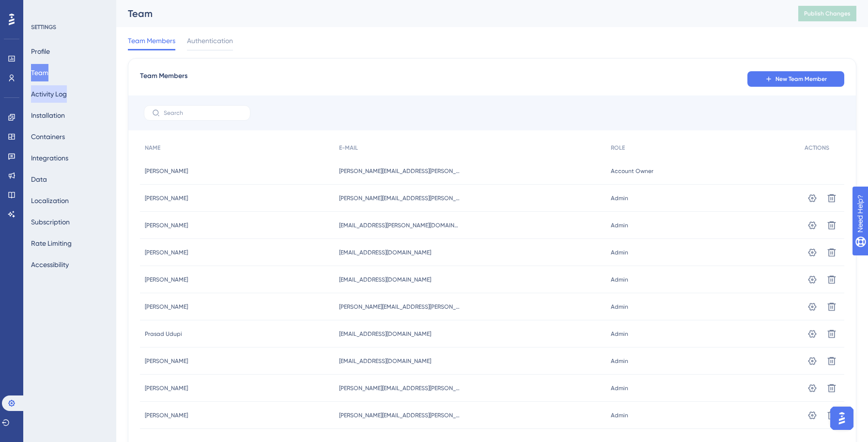 The width and height of the screenshot is (868, 442). I want to click on button: Integrations, so click(49, 158).